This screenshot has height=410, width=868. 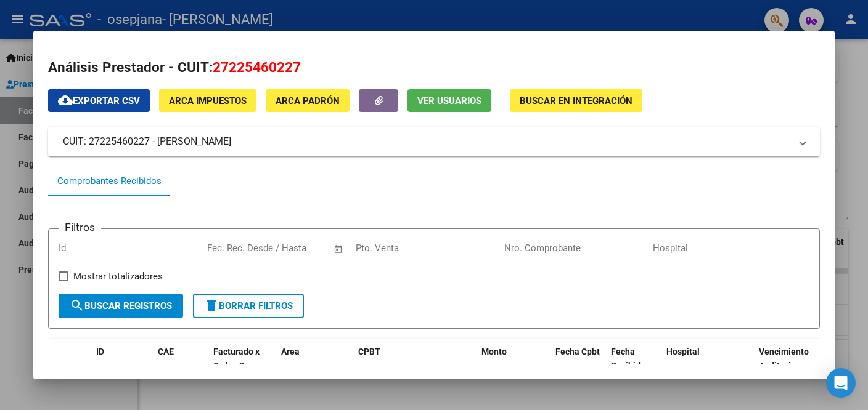 I want to click on input: Fecha fin, so click(x=298, y=248).